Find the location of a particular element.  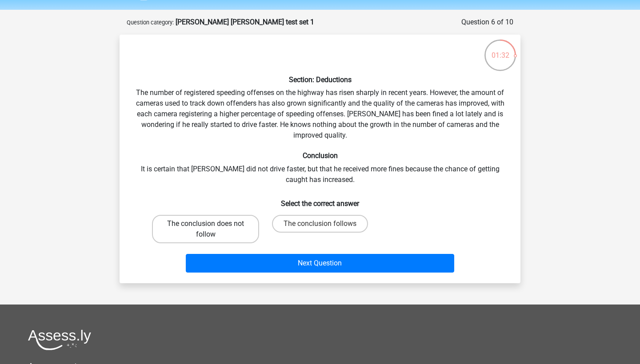

div: Question 6 of 10 is located at coordinates (487, 22).